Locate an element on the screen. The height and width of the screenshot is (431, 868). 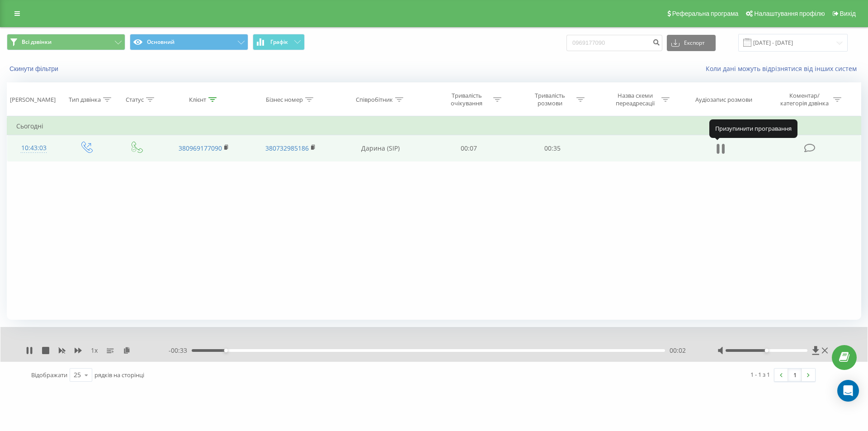
span: 00:02 is located at coordinates (678, 350).